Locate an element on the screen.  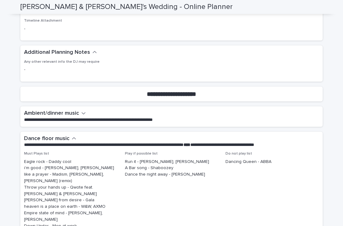
h2: Additional Planning Notes is located at coordinates (57, 52).